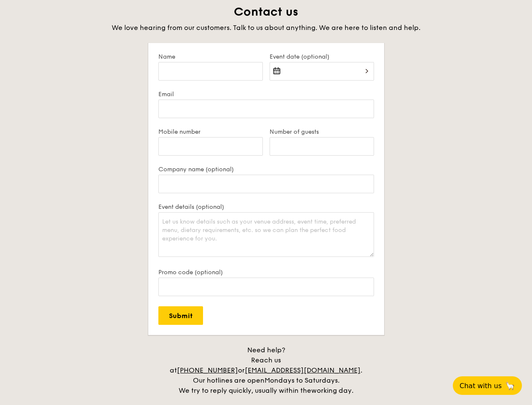  I want to click on span: Contact us, so click(266, 12).